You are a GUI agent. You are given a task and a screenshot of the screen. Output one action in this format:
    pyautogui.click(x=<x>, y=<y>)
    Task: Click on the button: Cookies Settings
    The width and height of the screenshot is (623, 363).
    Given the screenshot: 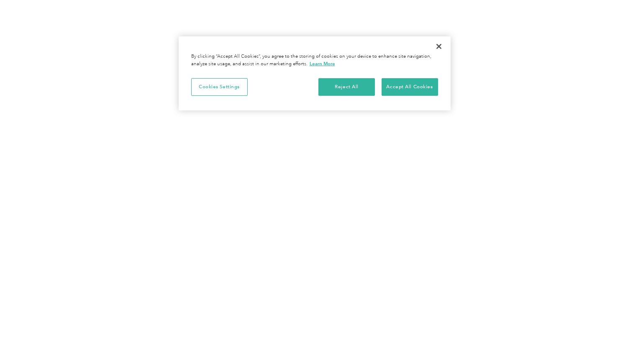 What is the action you would take?
    pyautogui.click(x=219, y=87)
    